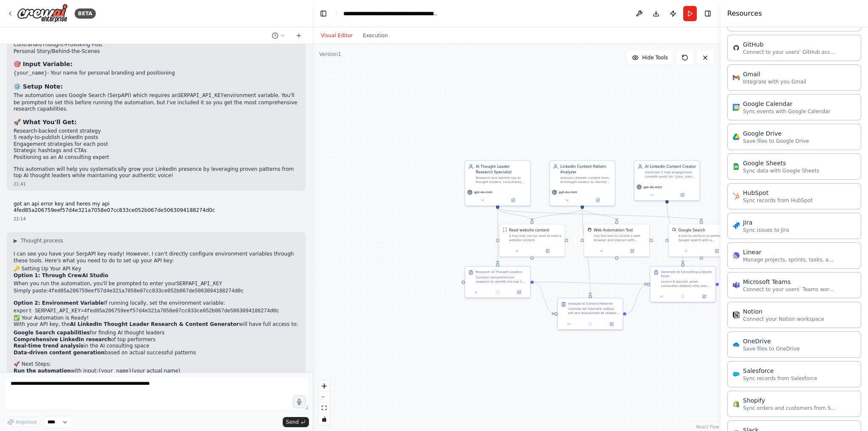  I want to click on div: Loremip dol SitameTc adipisc elit sed doeiusmodt IN utlabor etdolor ma aliquae adminimven quisnos..., so click(593, 311).